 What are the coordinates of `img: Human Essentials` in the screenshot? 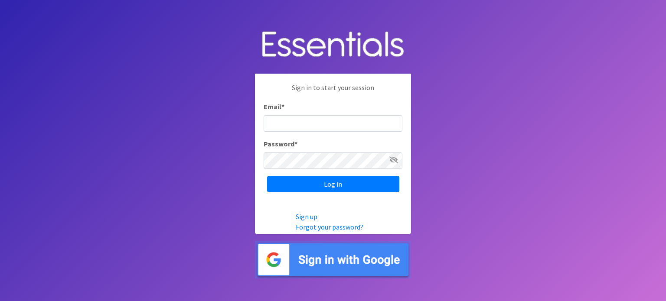 It's located at (333, 45).